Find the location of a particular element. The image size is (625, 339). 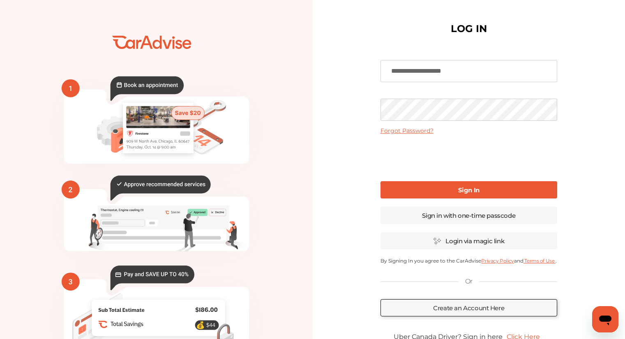

a: Login via magic link is located at coordinates (469, 241).